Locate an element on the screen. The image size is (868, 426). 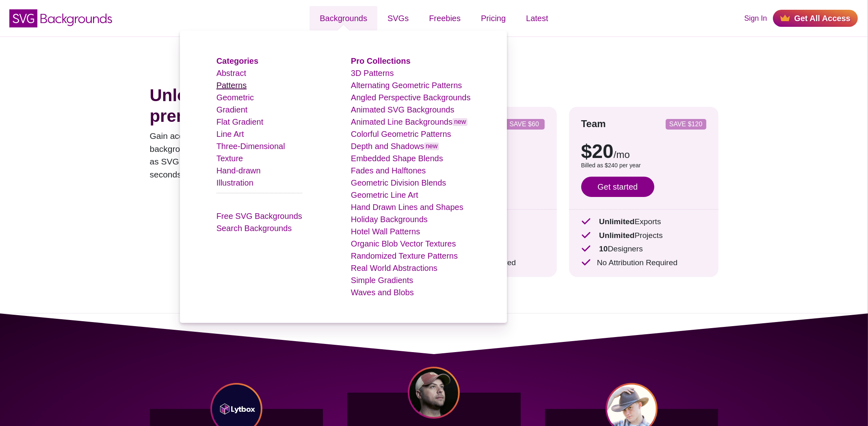
a: Flat Gradient is located at coordinates (240, 122).